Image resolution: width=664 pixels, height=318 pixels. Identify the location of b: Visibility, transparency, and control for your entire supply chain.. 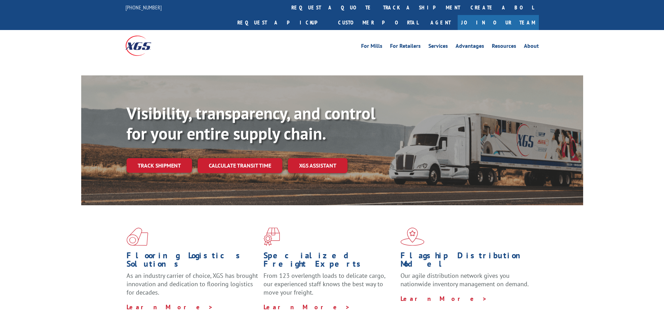
(251, 123).